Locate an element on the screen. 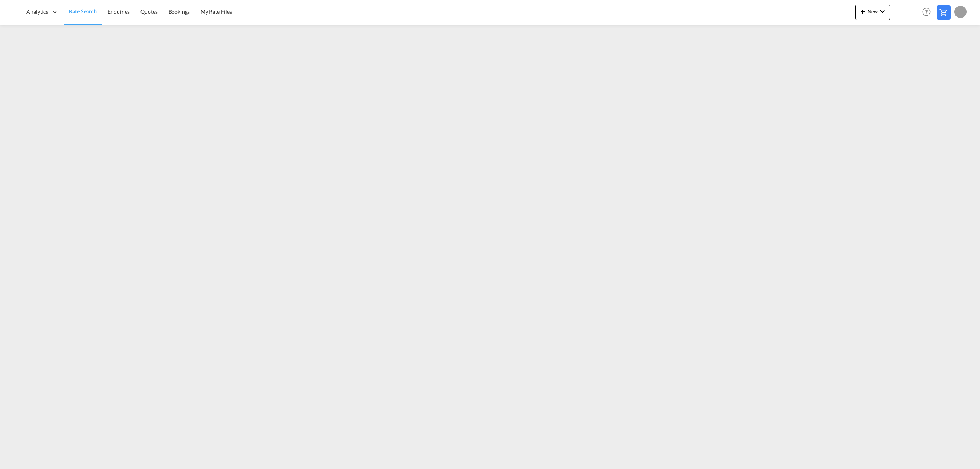  span: Analytics is located at coordinates (37, 12).